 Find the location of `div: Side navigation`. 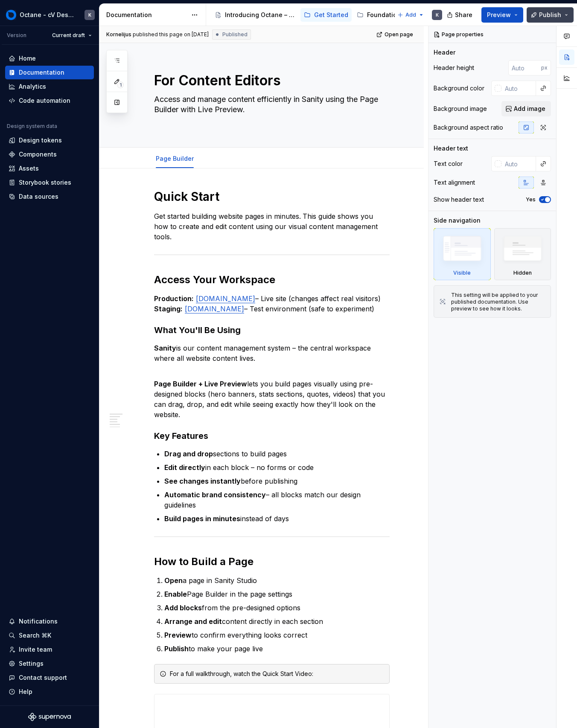

div: Side navigation is located at coordinates (457, 221).